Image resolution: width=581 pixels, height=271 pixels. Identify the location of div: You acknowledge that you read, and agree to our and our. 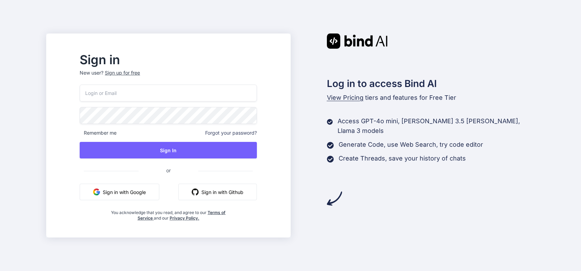
(168, 213).